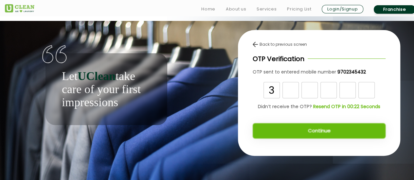 The image size is (414, 180). Describe the element at coordinates (346, 107) in the screenshot. I see `b: Resend OTP in 00:22 Seconds` at that location.